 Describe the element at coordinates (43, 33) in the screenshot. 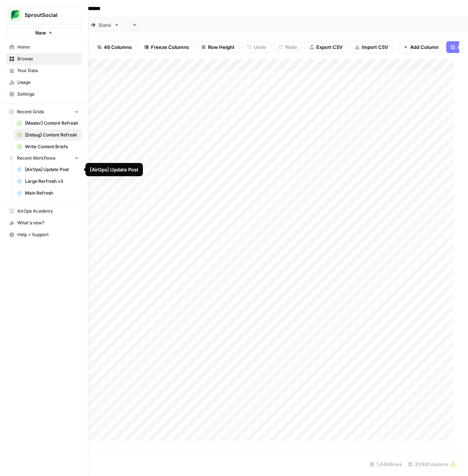

I see `button: New` at that location.